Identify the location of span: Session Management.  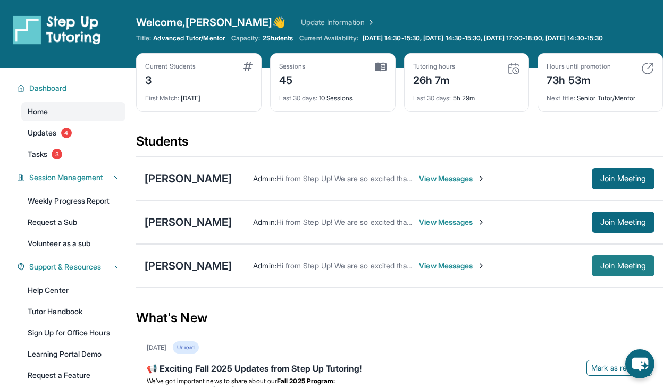
(66, 178).